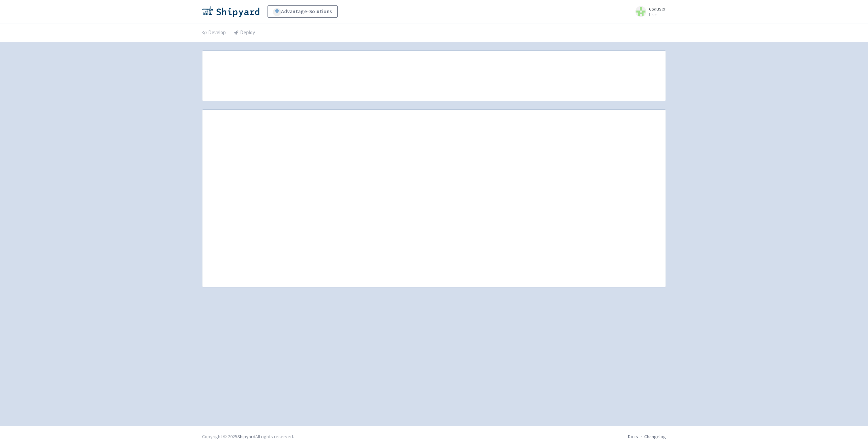  Describe the element at coordinates (655, 437) in the screenshot. I see `a: Changelog` at that location.